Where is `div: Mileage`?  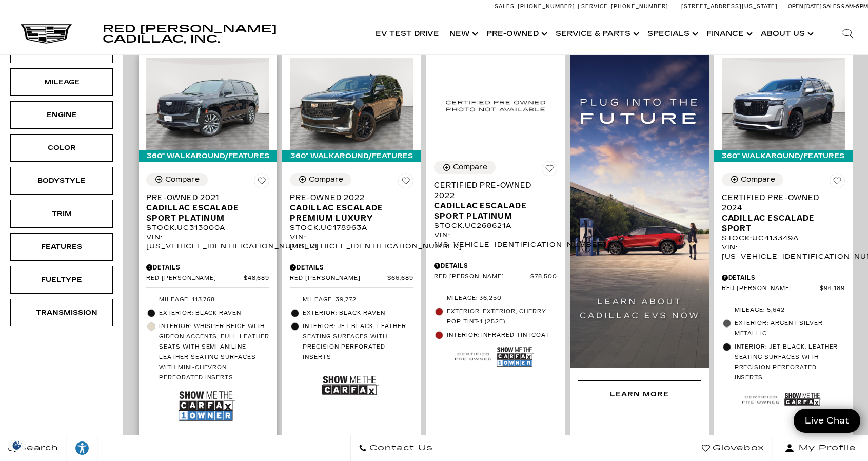 div: Mileage is located at coordinates (62, 82).